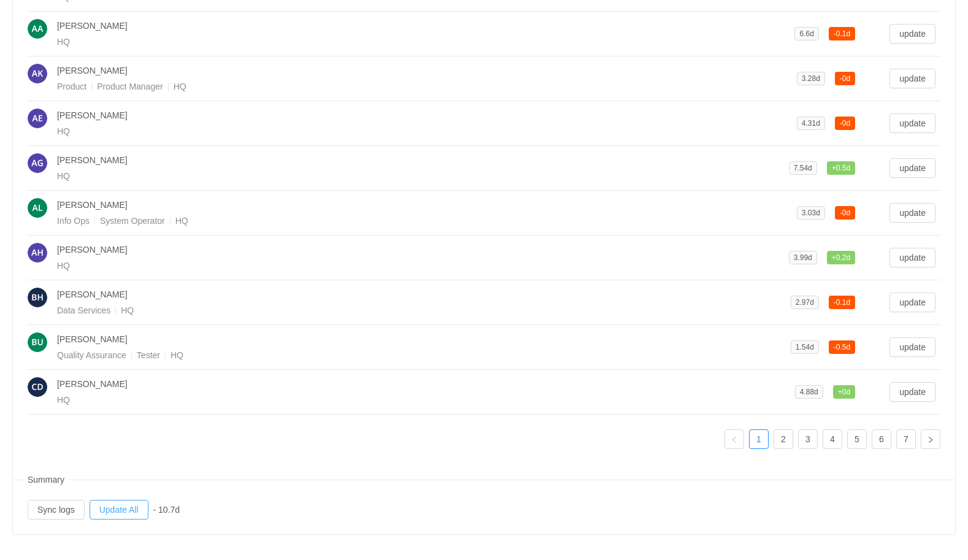 The height and width of the screenshot is (560, 968). What do you see at coordinates (809, 392) in the screenshot?
I see `span: 4.88d` at bounding box center [809, 392].